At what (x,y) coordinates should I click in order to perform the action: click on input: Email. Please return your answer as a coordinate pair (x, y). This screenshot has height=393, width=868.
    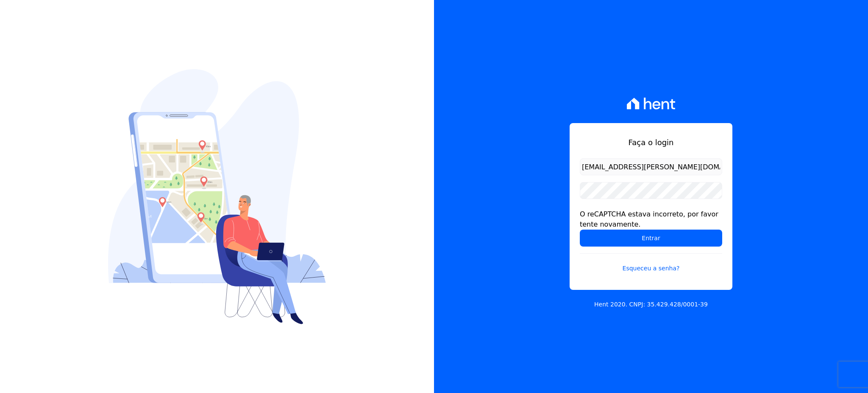
    Looking at the image, I should click on (651, 167).